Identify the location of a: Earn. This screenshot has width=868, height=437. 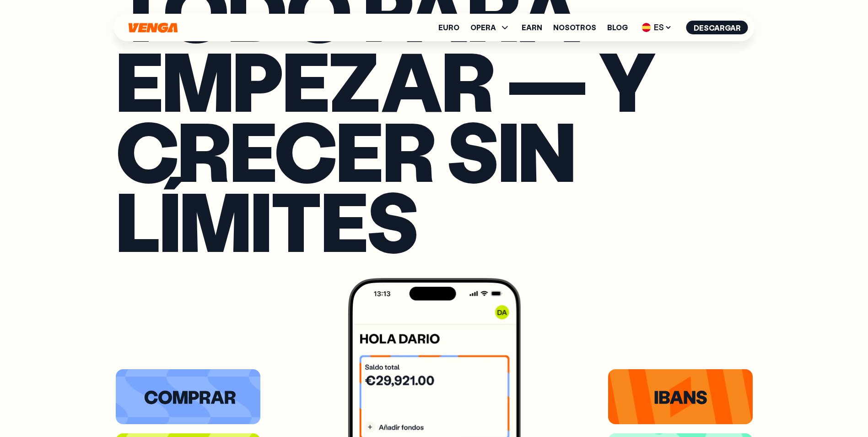
(532, 27).